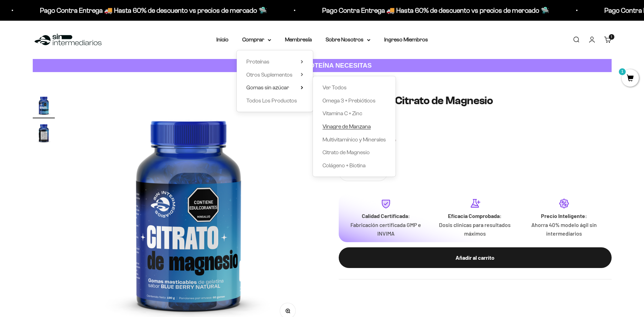 The image size is (644, 317). I want to click on span: Todos Los Productos, so click(272, 100).